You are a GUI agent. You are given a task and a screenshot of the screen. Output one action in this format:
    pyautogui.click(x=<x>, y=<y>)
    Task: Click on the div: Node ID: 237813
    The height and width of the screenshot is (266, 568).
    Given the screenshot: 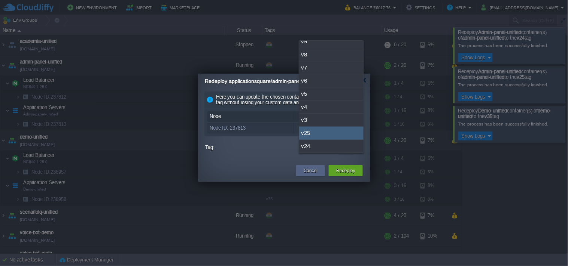 What is the action you would take?
    pyautogui.click(x=250, y=128)
    